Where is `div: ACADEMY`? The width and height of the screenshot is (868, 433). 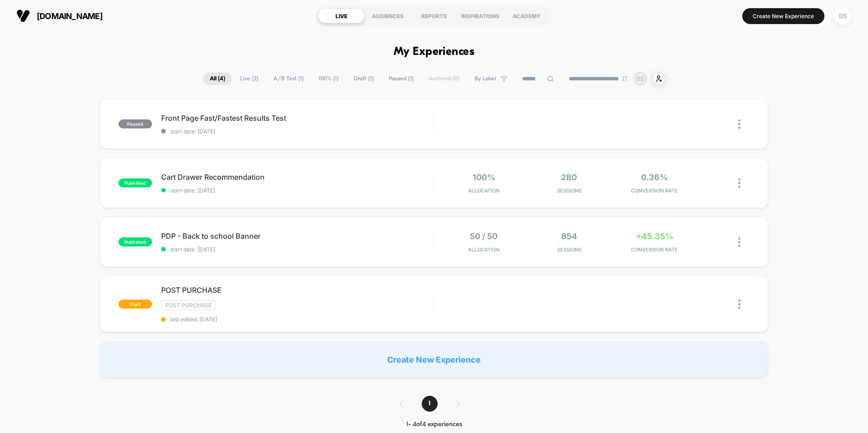 div: ACADEMY is located at coordinates (526, 16).